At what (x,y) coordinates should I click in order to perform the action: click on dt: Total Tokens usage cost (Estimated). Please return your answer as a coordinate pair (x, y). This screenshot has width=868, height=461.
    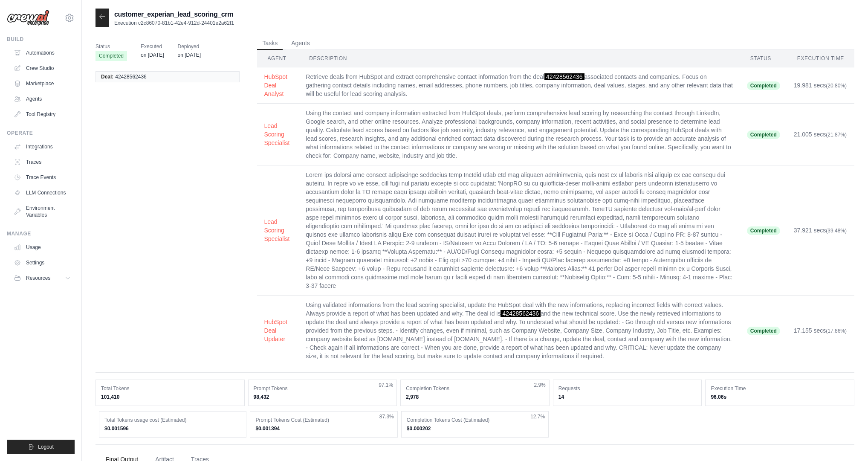
    Looking at the image, I should click on (173, 420).